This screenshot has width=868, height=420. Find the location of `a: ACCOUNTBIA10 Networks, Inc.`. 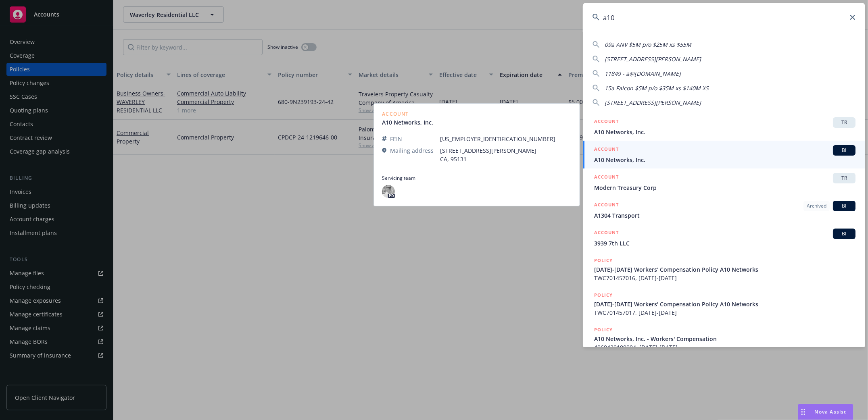

a: ACCOUNTBIA10 Networks, Inc. is located at coordinates (724, 154).